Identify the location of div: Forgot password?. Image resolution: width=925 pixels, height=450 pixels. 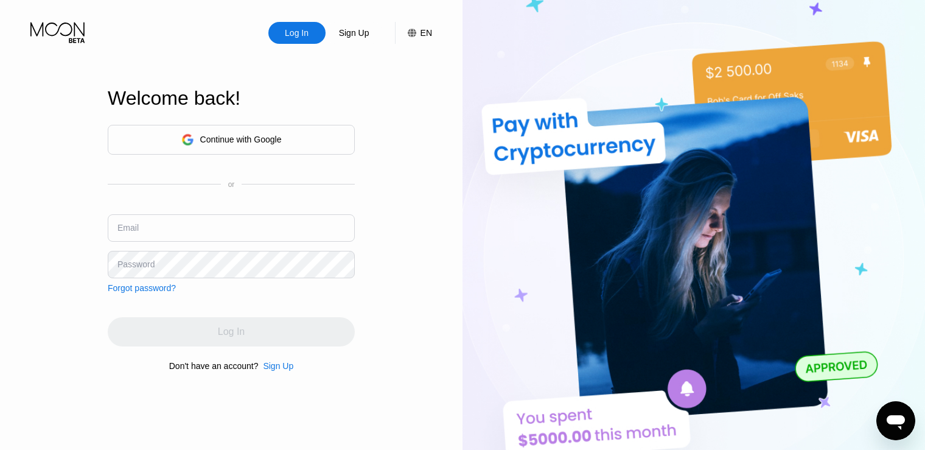
(142, 288).